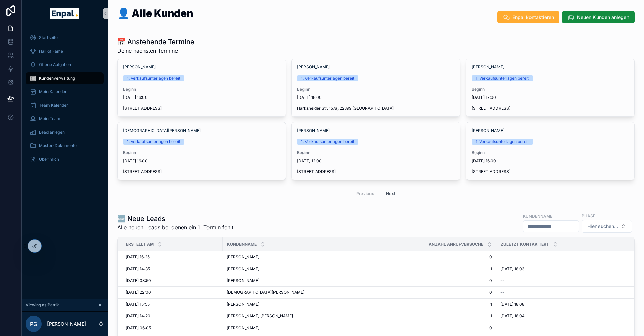 The height and width of the screenshot is (336, 644). Describe the element at coordinates (64, 78) in the screenshot. I see `a: Kundenverwaltung` at that location.